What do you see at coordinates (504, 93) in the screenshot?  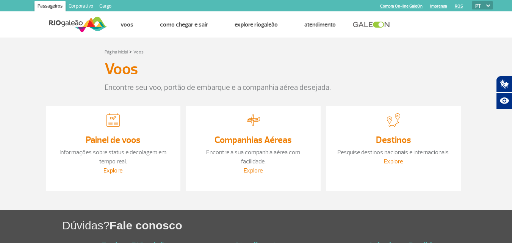 I see `div: Plugin de acessibilidade da Hand Talk.` at bounding box center [504, 93].